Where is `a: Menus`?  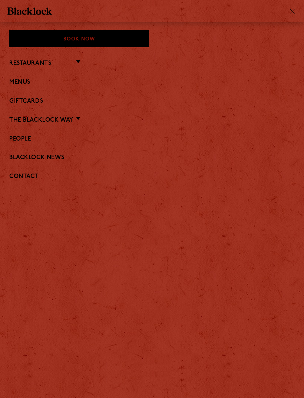
a: Menus is located at coordinates (152, 82).